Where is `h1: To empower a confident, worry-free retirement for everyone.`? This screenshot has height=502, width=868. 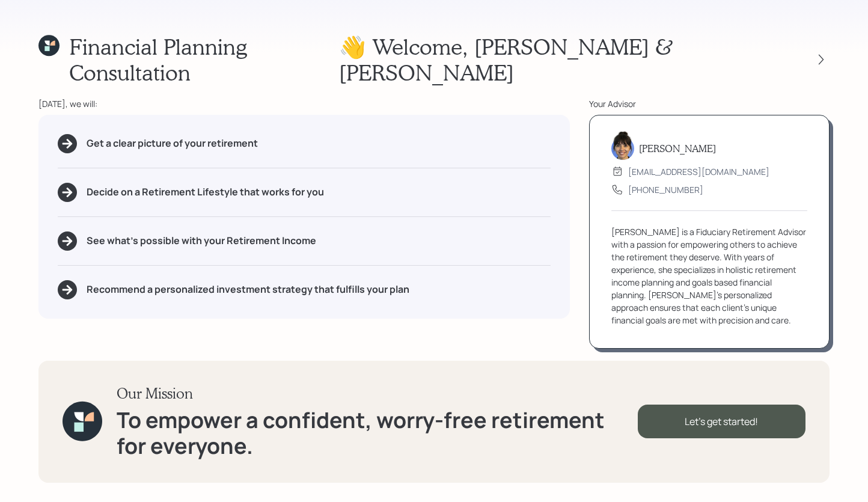
h1: To empower a confident, worry-free retirement for everyone. is located at coordinates (377, 433).